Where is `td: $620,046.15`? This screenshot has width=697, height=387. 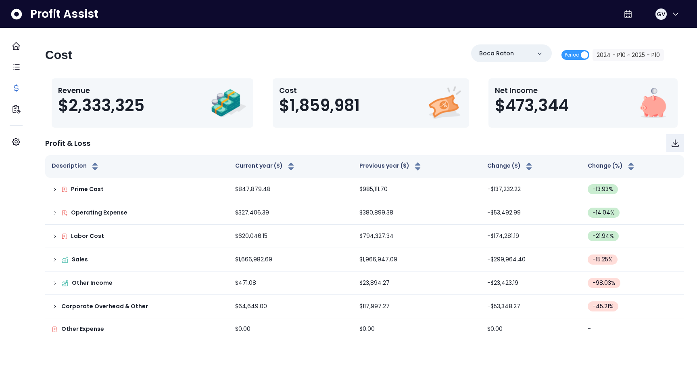 td: $620,046.15 is located at coordinates (291, 236).